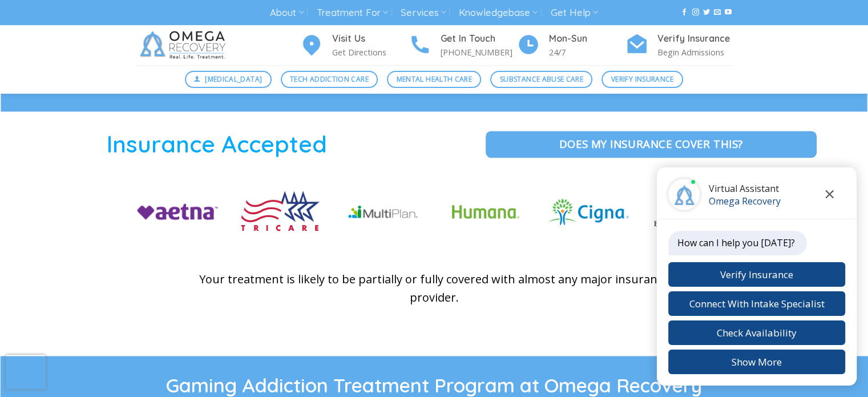 The width and height of the screenshot is (868, 397). What do you see at coordinates (728, 12) in the screenshot?
I see `a: Follow on YouTube` at bounding box center [728, 12].